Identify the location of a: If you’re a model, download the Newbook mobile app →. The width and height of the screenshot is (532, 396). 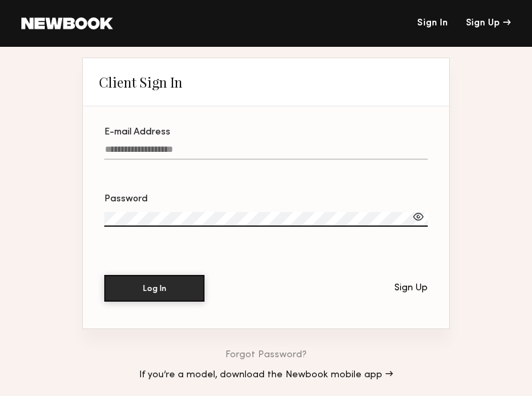
(266, 375).